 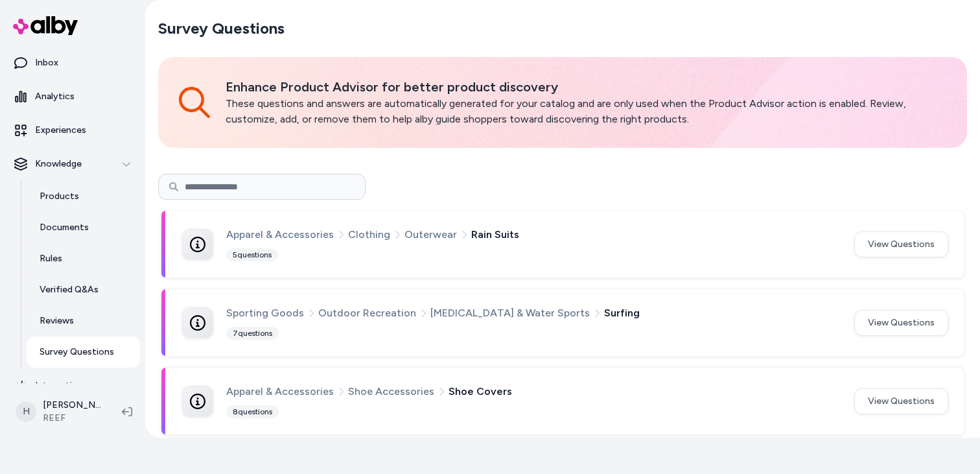 What do you see at coordinates (367, 313) in the screenshot?
I see `span: Outdoor Recreation` at bounding box center [367, 313].